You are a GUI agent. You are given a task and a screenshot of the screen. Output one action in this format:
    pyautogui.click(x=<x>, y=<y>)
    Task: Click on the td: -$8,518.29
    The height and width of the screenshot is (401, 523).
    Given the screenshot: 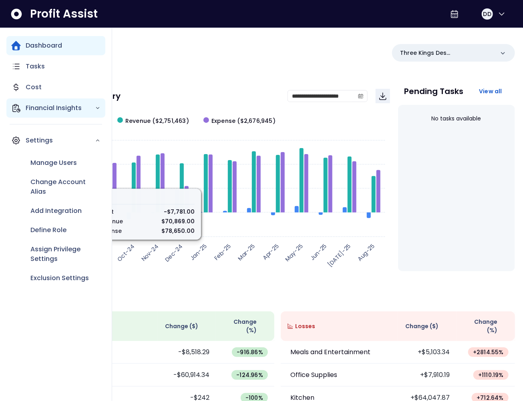 What is the action you would take?
    pyautogui.click(x=187, y=353)
    